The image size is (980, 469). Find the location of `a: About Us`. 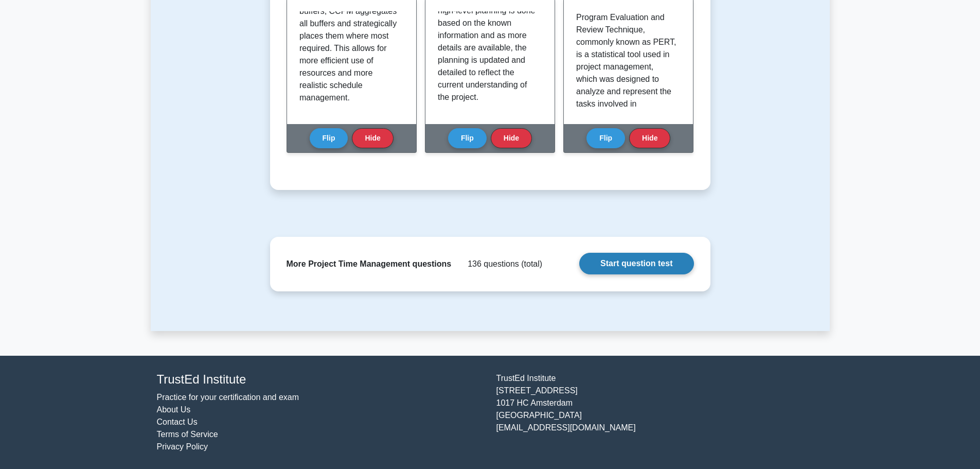

a: About Us is located at coordinates (174, 410).